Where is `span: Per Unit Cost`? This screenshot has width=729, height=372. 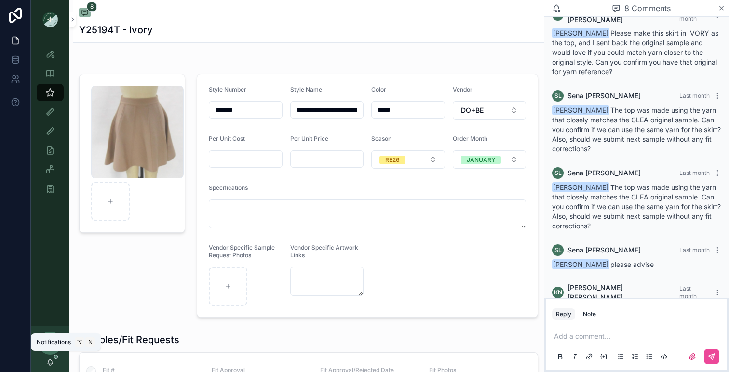
span: Per Unit Cost is located at coordinates (227, 138).